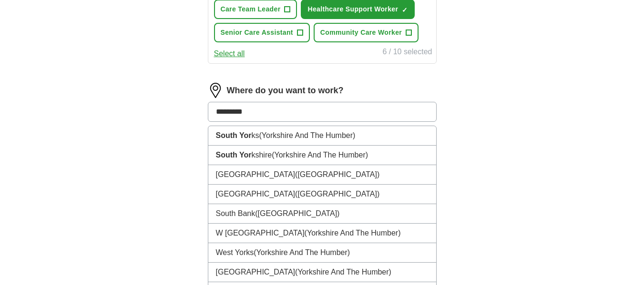 This screenshot has width=644, height=285. What do you see at coordinates (285, 90) in the screenshot?
I see `label: Where do you want to work?` at bounding box center [285, 90].